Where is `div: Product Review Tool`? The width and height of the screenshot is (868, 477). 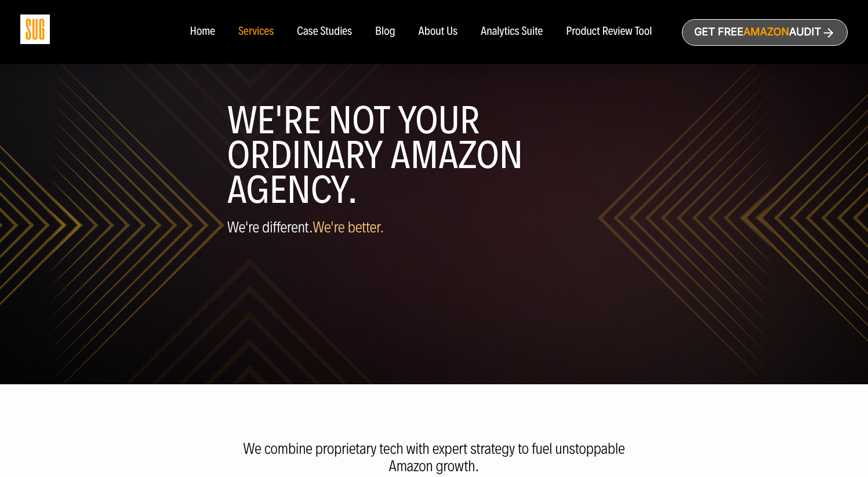 div: Product Review Tool is located at coordinates (609, 32).